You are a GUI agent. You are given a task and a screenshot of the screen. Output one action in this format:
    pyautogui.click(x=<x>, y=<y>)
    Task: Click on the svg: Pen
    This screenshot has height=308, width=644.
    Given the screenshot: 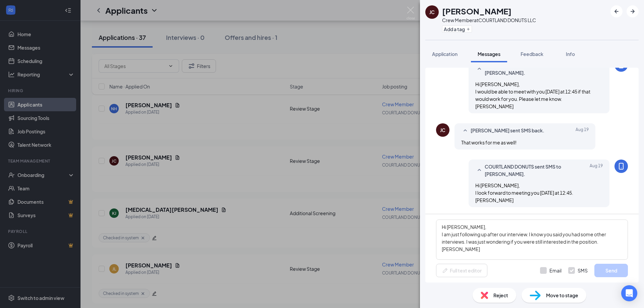 What is the action you would take?
    pyautogui.click(x=445, y=271)
    